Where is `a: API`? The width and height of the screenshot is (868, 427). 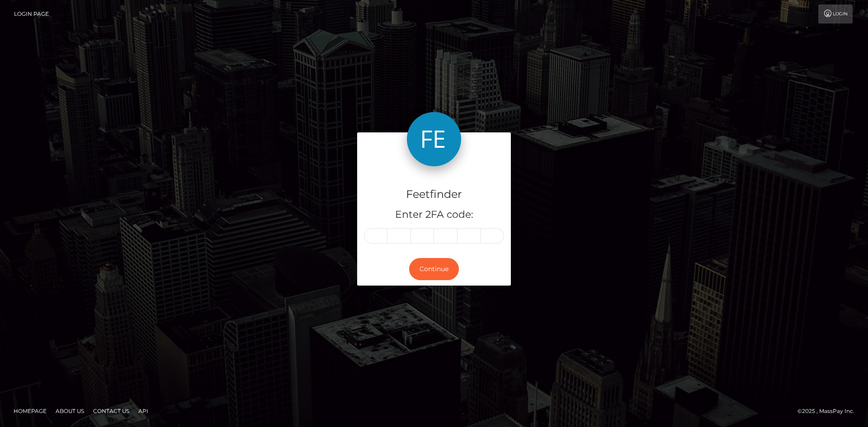 a: API is located at coordinates (144, 411).